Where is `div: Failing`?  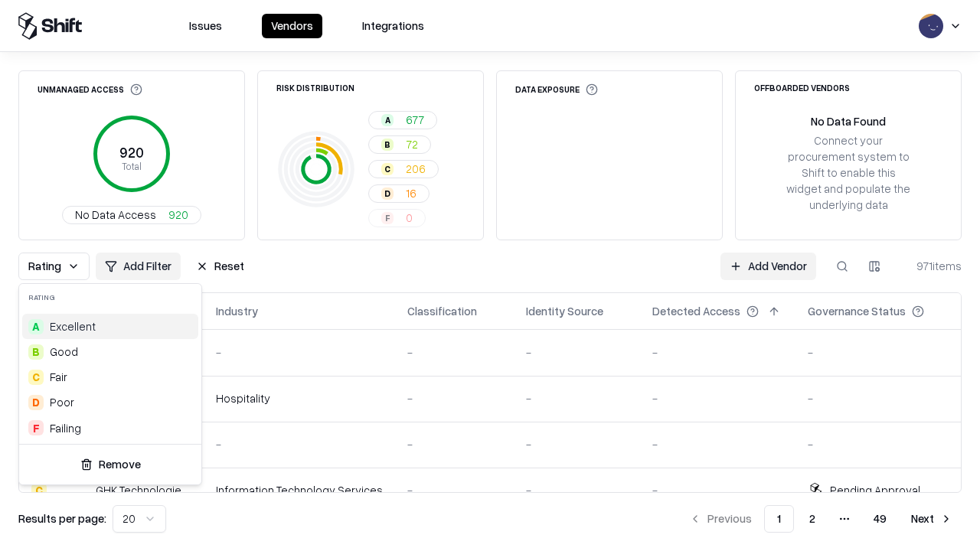 div: Failing is located at coordinates (65, 428).